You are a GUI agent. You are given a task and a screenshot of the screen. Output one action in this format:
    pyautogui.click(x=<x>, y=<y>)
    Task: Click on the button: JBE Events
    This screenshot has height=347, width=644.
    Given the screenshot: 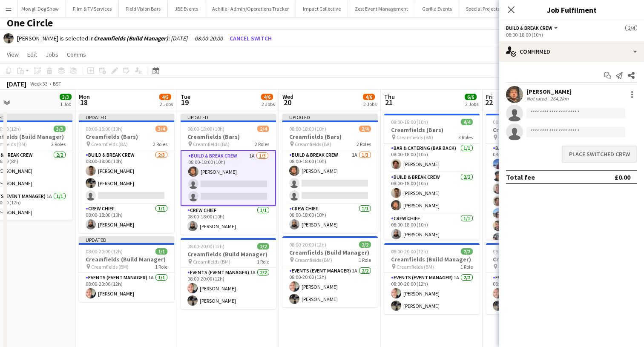 What is the action you would take?
    pyautogui.click(x=187, y=8)
    